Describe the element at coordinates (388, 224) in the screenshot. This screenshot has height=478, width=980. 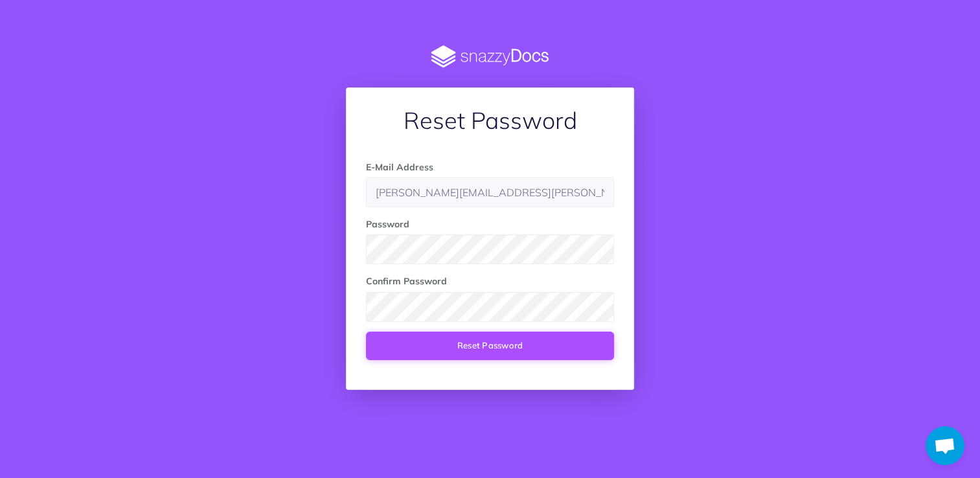
I see `label: Password` at that location.